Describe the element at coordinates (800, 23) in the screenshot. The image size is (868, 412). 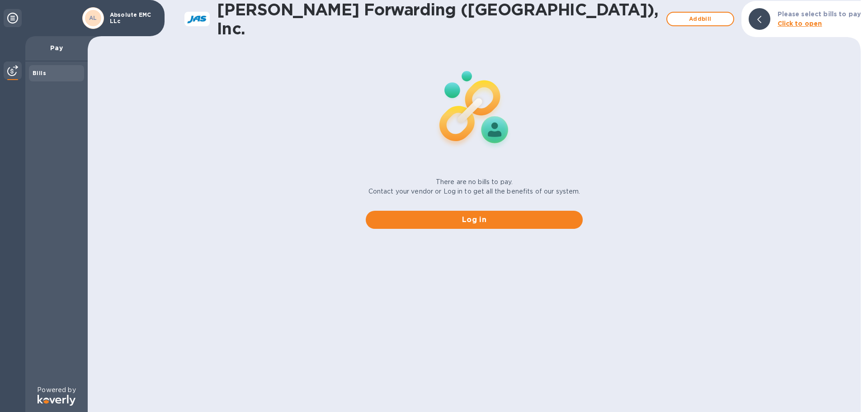
I see `b: Click to open` at that location.